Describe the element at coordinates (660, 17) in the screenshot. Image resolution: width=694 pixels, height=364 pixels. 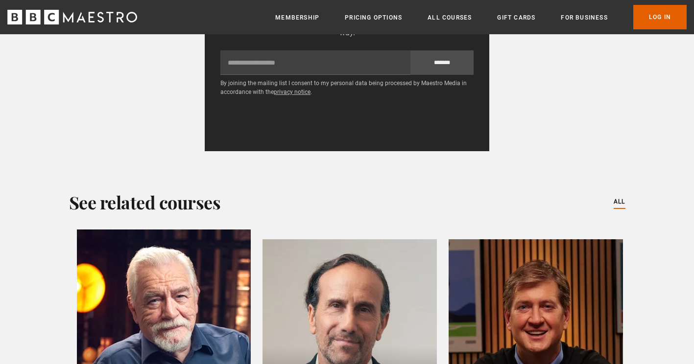
I see `a: Log In` at that location.